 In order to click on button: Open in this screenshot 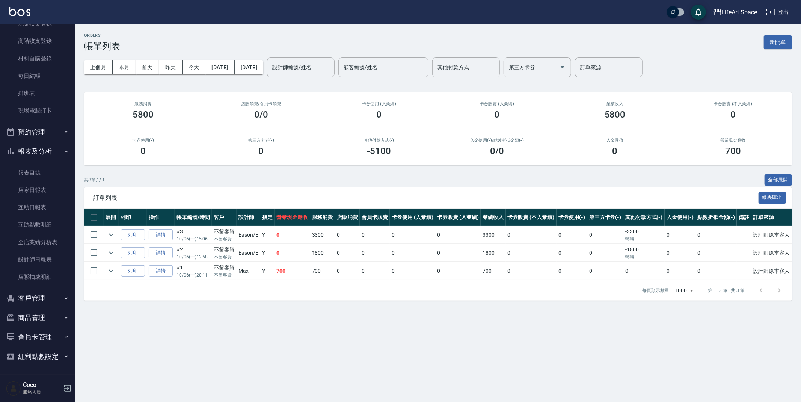, I will do `click(562, 67)`.